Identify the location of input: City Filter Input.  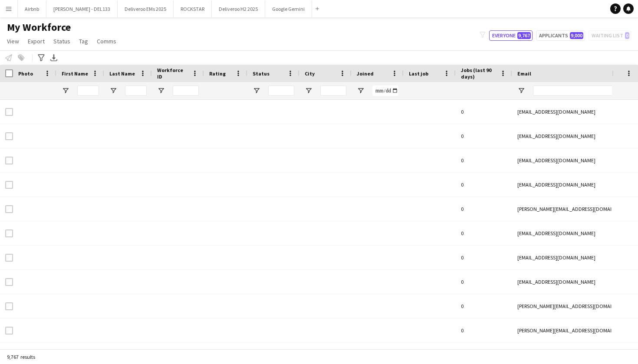
(333, 91).